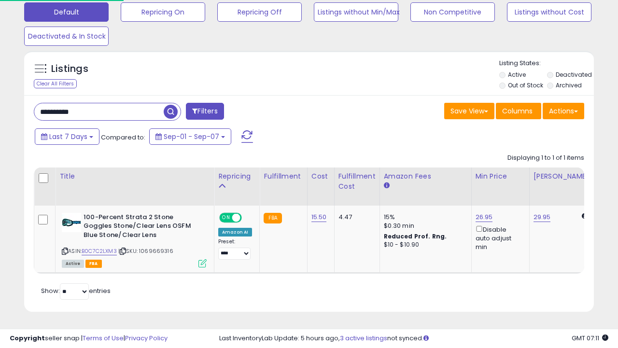  I want to click on button: Listings without Cost, so click(549, 12).